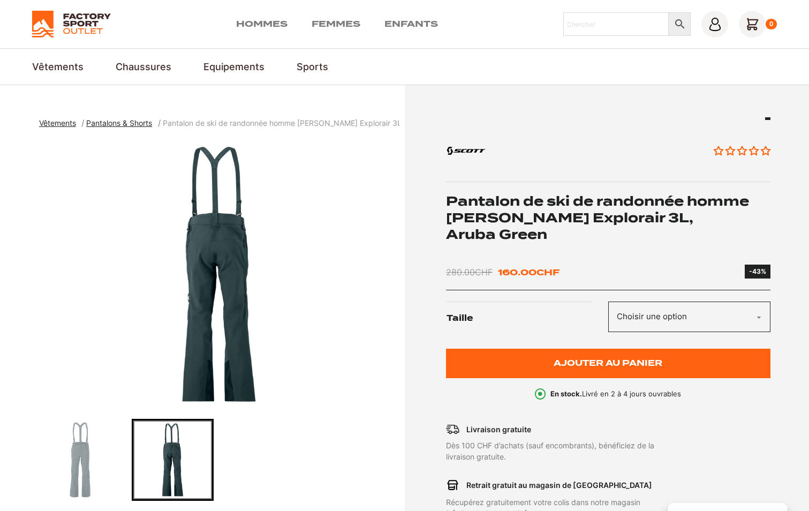  I want to click on span: Pantalons & Shorts, so click(119, 123).